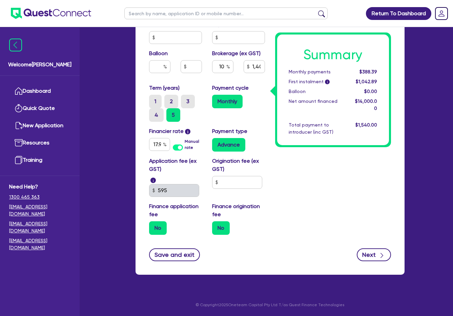 The width and height of the screenshot is (453, 316). Describe the element at coordinates (229, 145) in the screenshot. I see `label: Advance` at that location.